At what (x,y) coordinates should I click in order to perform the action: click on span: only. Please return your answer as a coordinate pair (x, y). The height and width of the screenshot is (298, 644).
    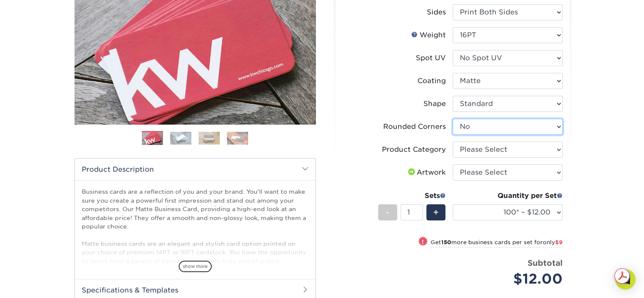
    Looking at the image, I should click on (552, 242).